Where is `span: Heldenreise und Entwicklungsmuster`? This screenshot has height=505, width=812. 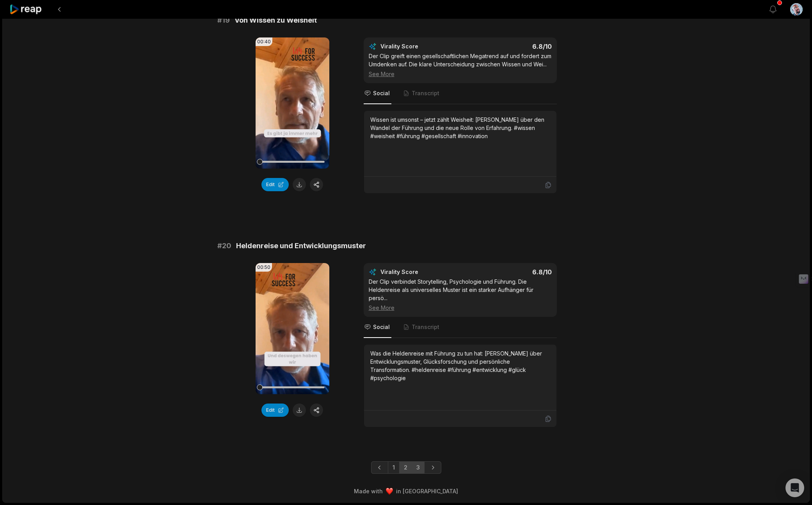 span: Heldenreise und Entwicklungsmuster is located at coordinates (301, 246).